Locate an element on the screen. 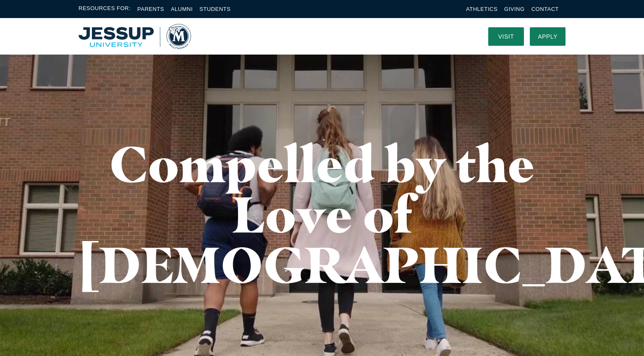 This screenshot has height=356, width=644. a: Home is located at coordinates (135, 36).